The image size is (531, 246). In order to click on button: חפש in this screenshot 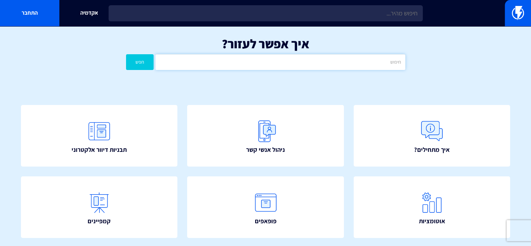, I will do `click(140, 62)`.